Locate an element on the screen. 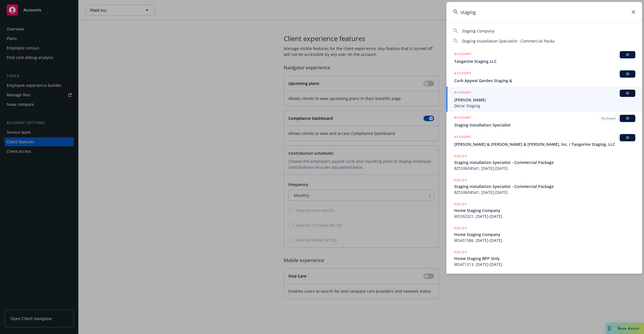 Image resolution: width=644 pixels, height=334 pixels. span: Tangerine Staging LLC is located at coordinates (545, 61).